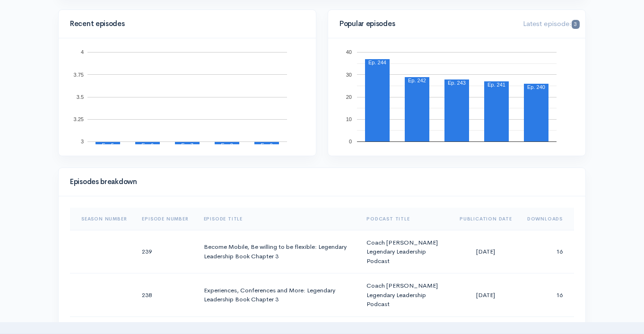 This screenshot has width=644, height=334. I want to click on h4: Episodes breakdown, so click(319, 182).